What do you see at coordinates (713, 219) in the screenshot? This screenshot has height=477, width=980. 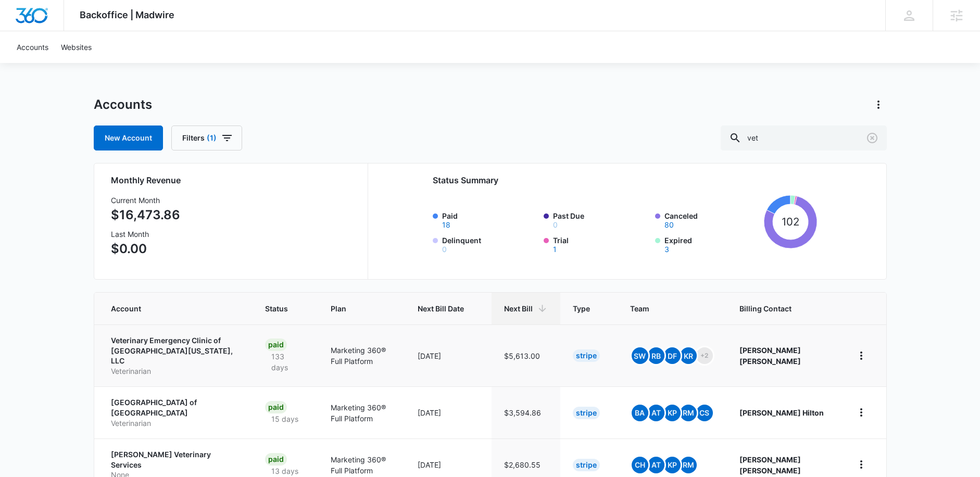 I see `label: Canceled` at bounding box center [713, 219].